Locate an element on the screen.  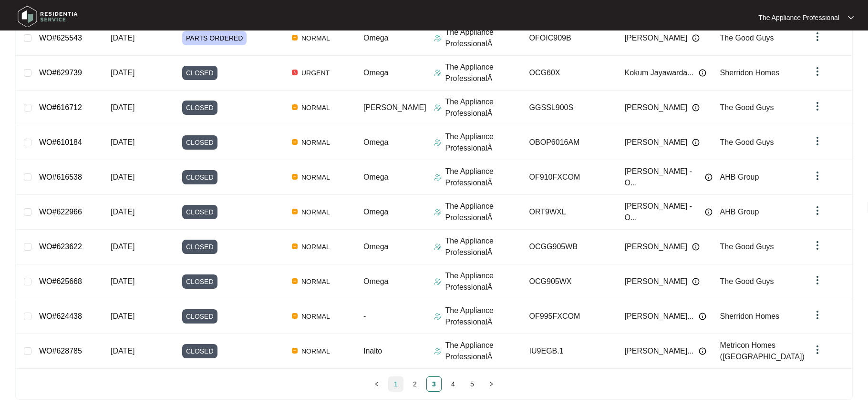
span: left is located at coordinates (377, 384).